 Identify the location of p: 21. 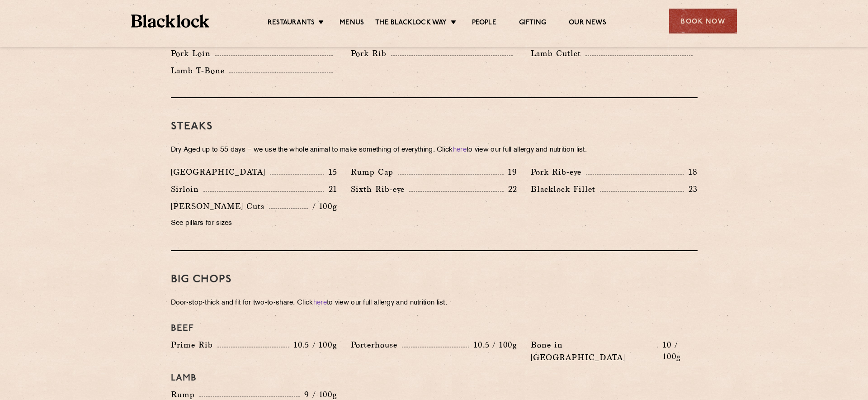
(330, 189).